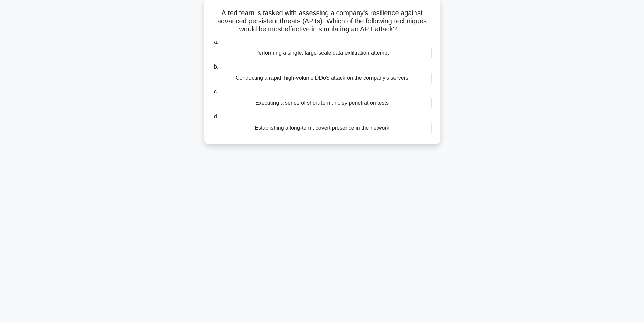 This screenshot has width=644, height=323. What do you see at coordinates (216, 67) in the screenshot?
I see `span: b.` at bounding box center [216, 67].